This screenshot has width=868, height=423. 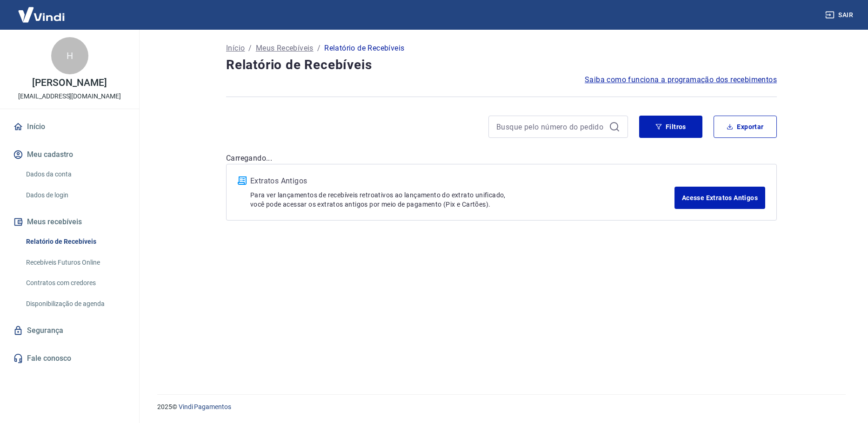 What do you see at coordinates (70, 56) in the screenshot?
I see `div: H` at bounding box center [70, 56].